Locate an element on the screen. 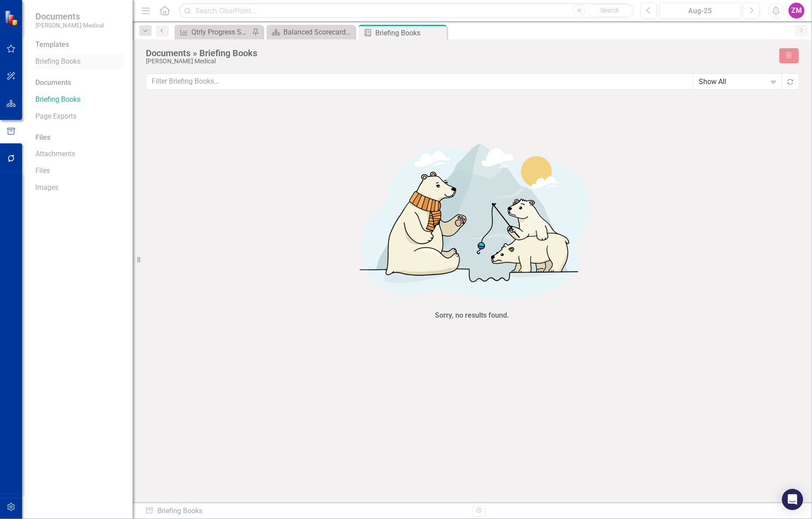 The image size is (812, 519). div: Files is located at coordinates (79, 137).